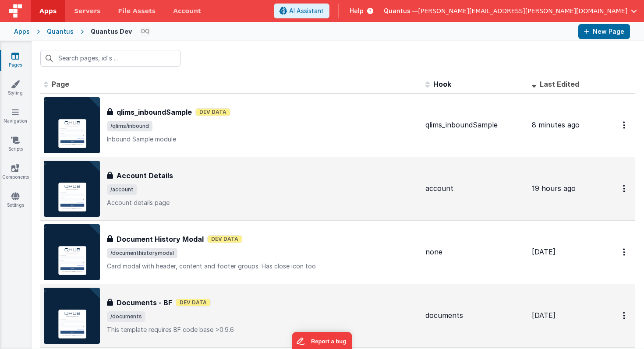 The image size is (644, 349). What do you see at coordinates (356, 11) in the screenshot?
I see `span: Help` at bounding box center [356, 11].